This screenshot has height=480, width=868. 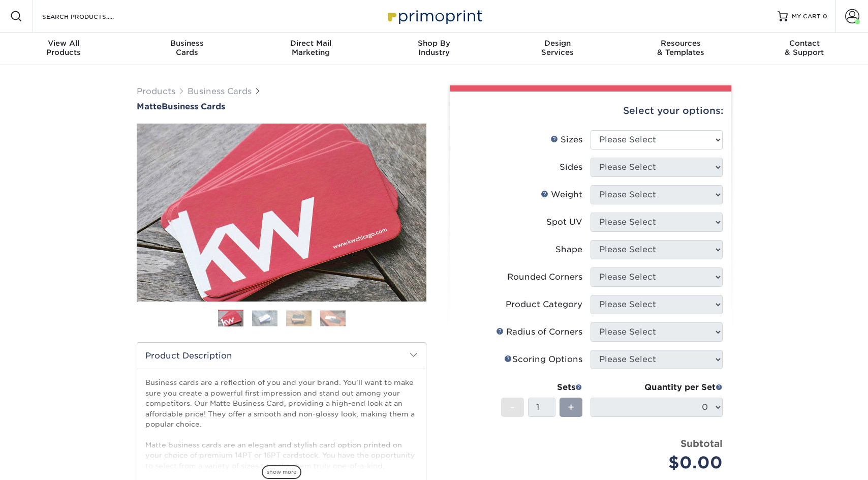 What do you see at coordinates (539, 332) in the screenshot?
I see `div: Radius of Corners` at bounding box center [539, 332].